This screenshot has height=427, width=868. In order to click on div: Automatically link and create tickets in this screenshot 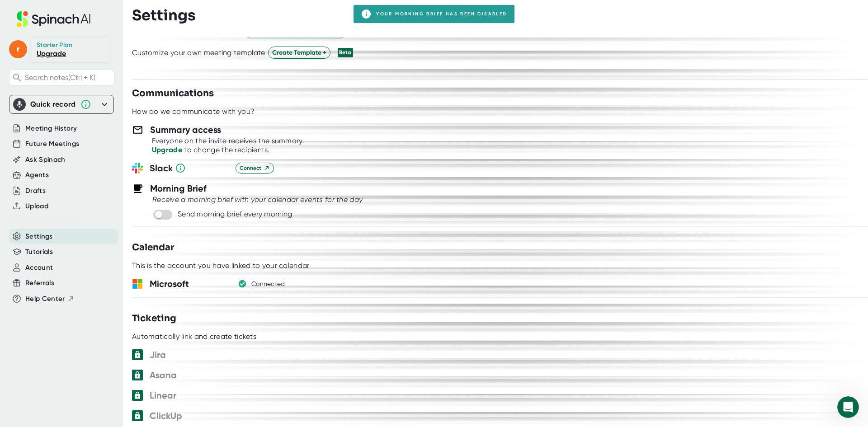, I will do `click(194, 336)`.